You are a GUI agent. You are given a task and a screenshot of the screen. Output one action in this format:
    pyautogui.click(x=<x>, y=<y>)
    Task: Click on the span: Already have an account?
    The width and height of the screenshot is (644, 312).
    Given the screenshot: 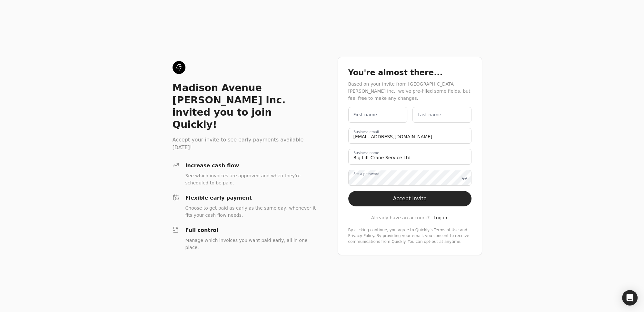 What is the action you would take?
    pyautogui.click(x=401, y=217)
    